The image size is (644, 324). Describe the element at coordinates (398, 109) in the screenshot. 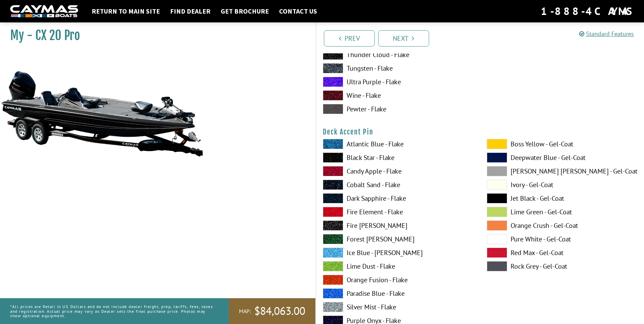

I see `label: Pewter - Flake` at that location.